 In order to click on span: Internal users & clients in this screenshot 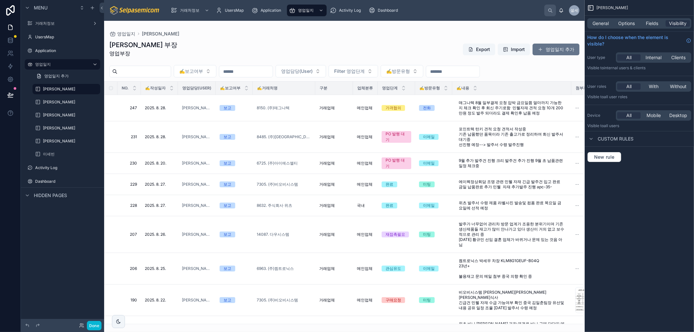, I will do `click(625, 68)`.